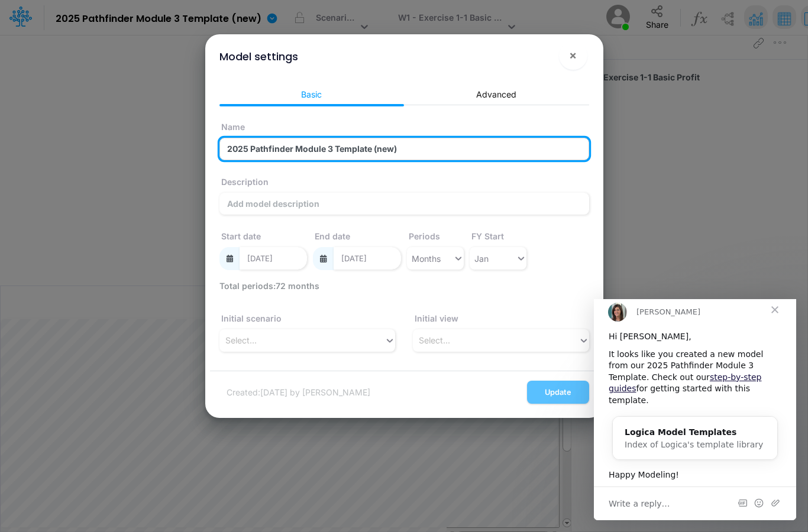  Describe the element at coordinates (250, 318) in the screenshot. I see `label: Initial scenario` at that location.